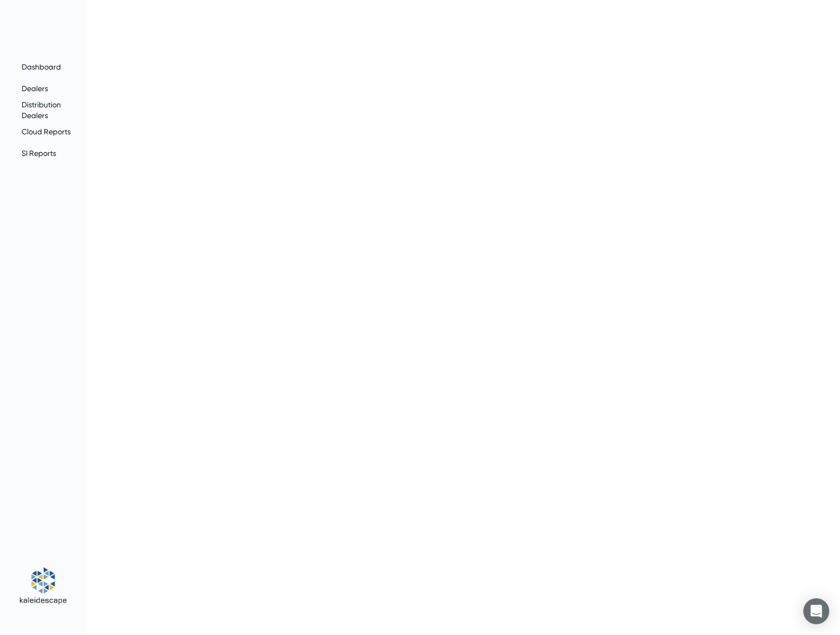  What do you see at coordinates (35, 88) in the screenshot?
I see `span: Dealers` at bounding box center [35, 88].